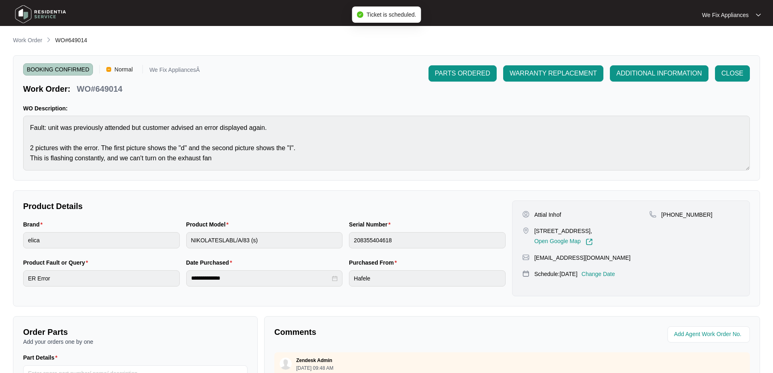 This screenshot has height=373, width=773. Describe the element at coordinates (28, 40) in the screenshot. I see `p: Work Order` at that location.